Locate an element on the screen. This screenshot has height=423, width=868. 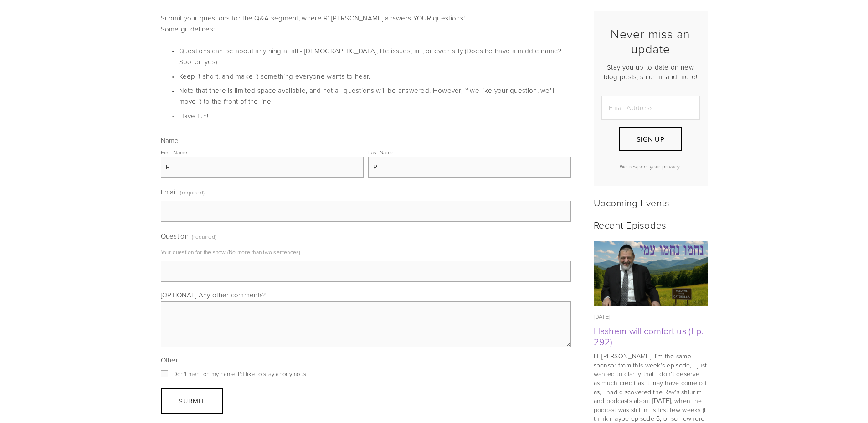
input: Email Address is located at coordinates (651, 108).